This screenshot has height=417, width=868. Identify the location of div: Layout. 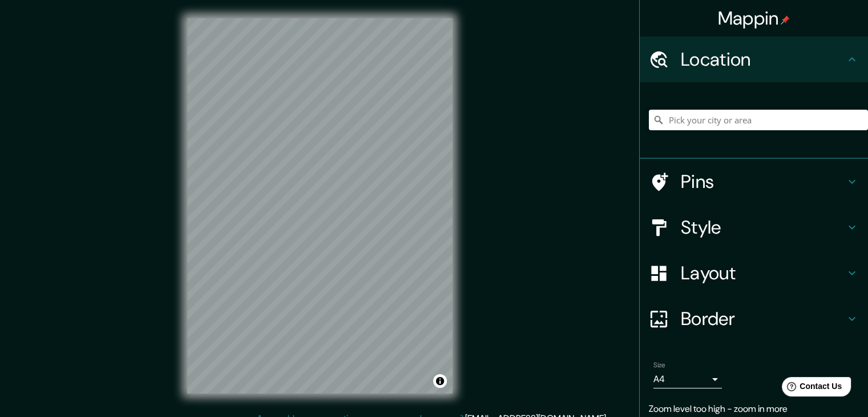
(754, 273).